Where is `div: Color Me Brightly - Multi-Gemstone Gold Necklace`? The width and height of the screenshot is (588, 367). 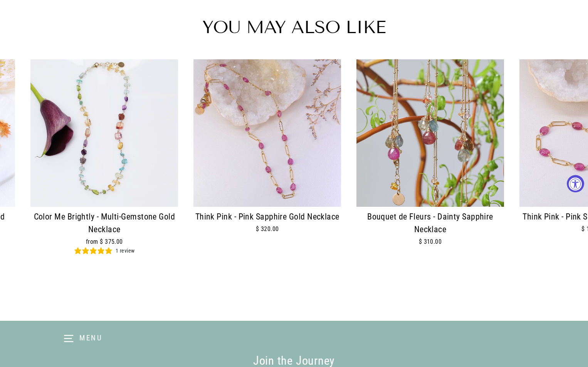 div: Color Me Brightly - Multi-Gemstone Gold Necklace is located at coordinates (104, 223).